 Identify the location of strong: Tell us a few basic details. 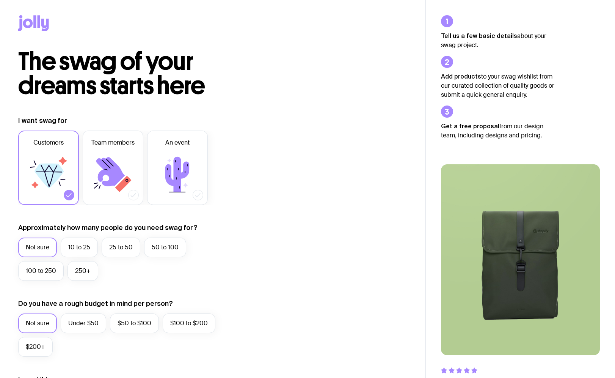
(479, 36).